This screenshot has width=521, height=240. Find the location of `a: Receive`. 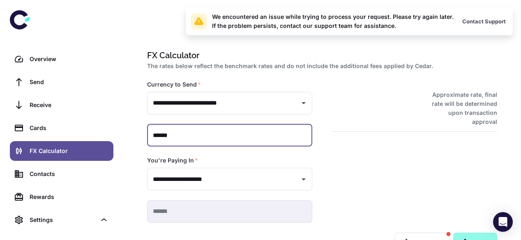

a: Receive is located at coordinates (62, 105).